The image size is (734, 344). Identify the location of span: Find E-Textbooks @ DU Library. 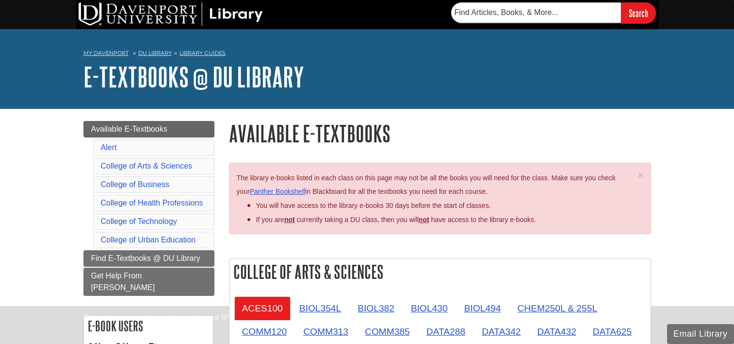
(146, 258).